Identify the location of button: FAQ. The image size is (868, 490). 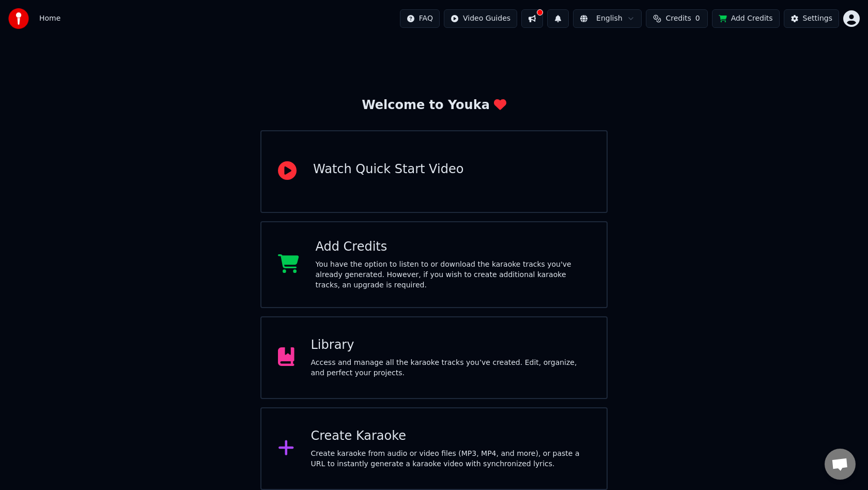
(419, 19).